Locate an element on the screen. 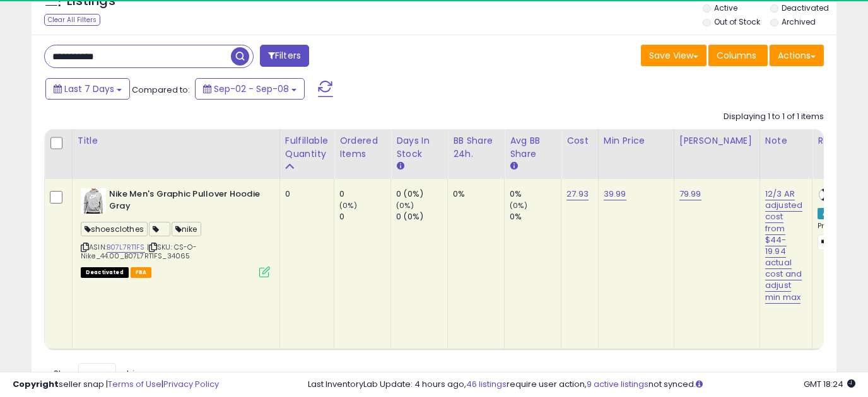  label: Archived is located at coordinates (799, 21).